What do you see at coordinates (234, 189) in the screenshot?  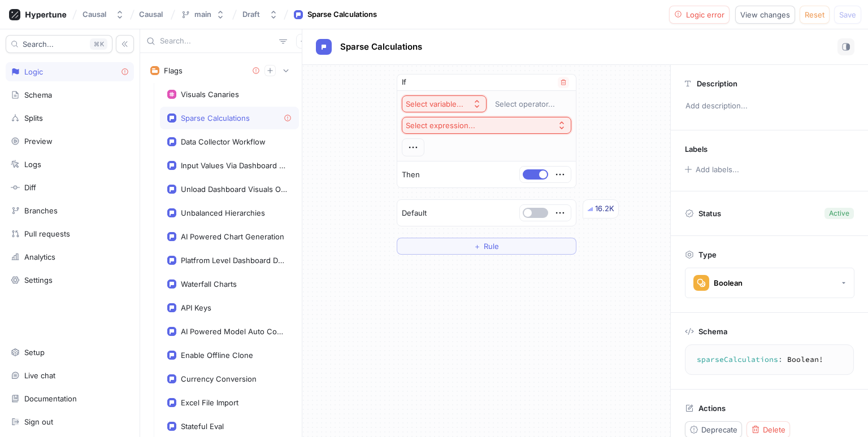 I see `div: Unload Dashboard Visuals Out Of View` at bounding box center [234, 189].